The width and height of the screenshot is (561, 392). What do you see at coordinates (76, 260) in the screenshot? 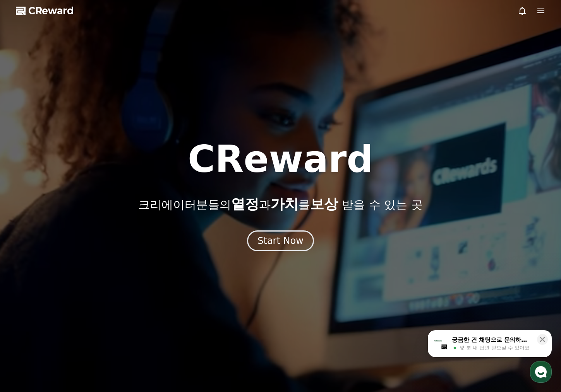
I see `span: 대화` at bounding box center [76, 260].